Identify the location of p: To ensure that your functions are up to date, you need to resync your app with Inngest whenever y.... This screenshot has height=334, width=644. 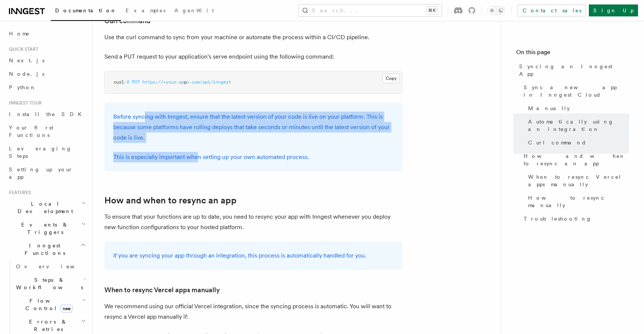
(253, 222).